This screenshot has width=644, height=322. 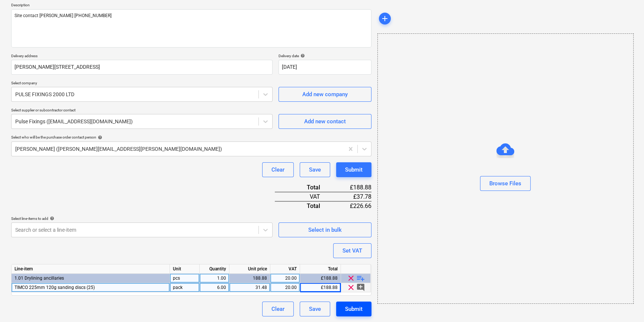 What do you see at coordinates (142, 111) in the screenshot?
I see `p: Select supplier or subcontractor contact` at bounding box center [142, 111].